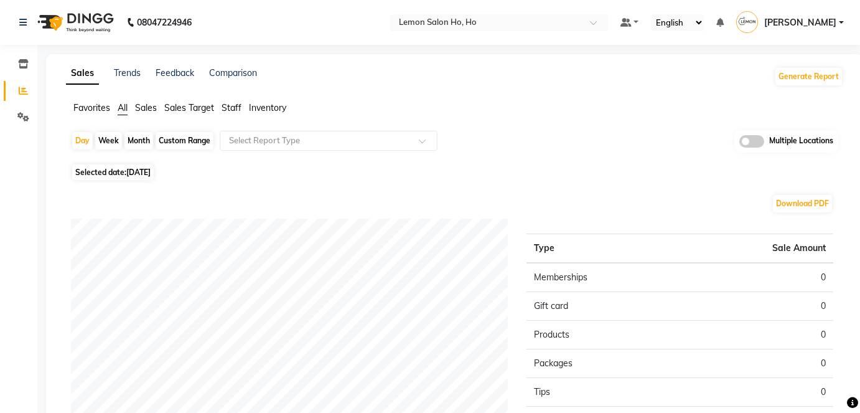 The height and width of the screenshot is (413, 860). I want to click on div: Day, so click(82, 141).